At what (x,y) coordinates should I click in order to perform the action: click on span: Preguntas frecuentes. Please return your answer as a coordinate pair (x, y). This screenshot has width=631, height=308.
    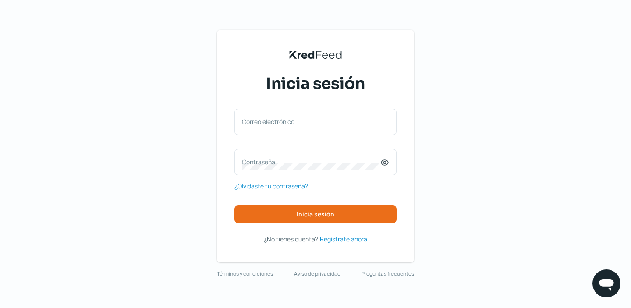
    Looking at the image, I should click on (388, 274).